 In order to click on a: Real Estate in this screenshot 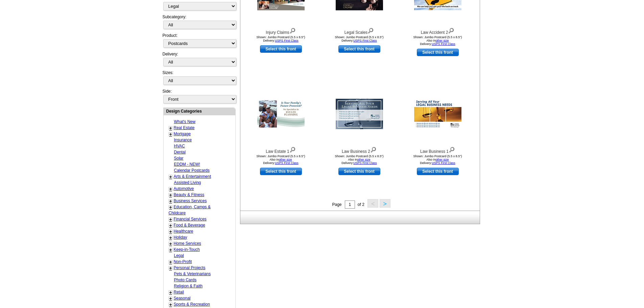, I will do `click(184, 128)`.